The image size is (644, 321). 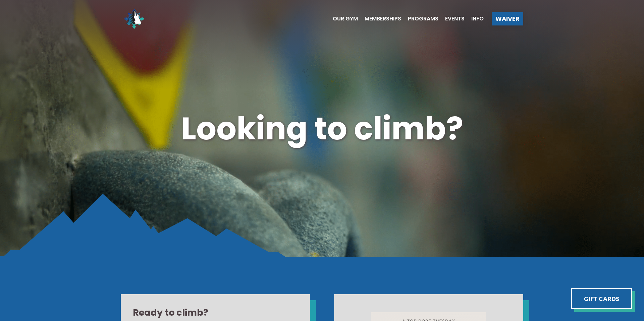 I want to click on a: Waiver, so click(x=507, y=19).